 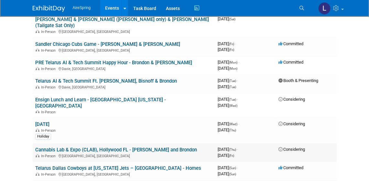 I want to click on span: AireSpring, so click(x=82, y=8).